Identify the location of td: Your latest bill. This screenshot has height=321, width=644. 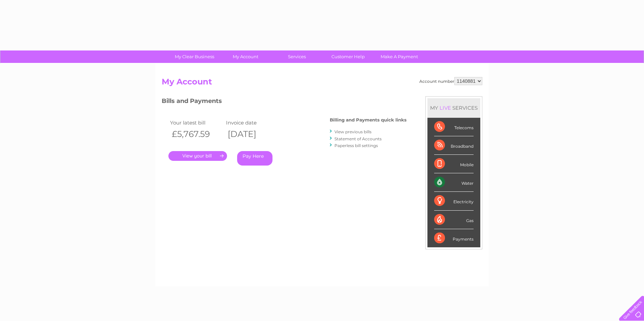
(196, 122).